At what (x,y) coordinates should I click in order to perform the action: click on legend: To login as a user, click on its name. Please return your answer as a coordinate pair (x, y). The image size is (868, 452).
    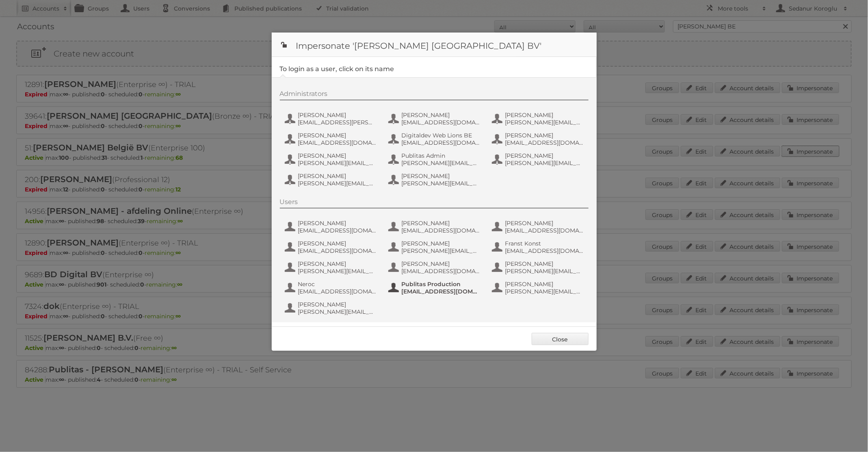
    Looking at the image, I should click on (337, 69).